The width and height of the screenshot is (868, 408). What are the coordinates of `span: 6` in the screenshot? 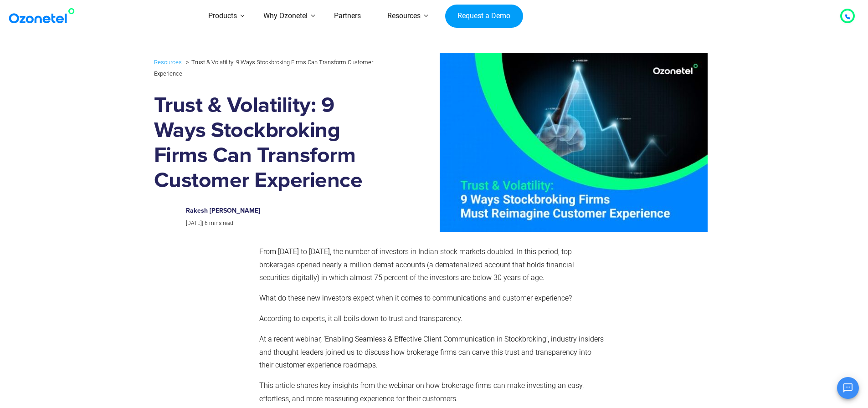 It's located at (206, 223).